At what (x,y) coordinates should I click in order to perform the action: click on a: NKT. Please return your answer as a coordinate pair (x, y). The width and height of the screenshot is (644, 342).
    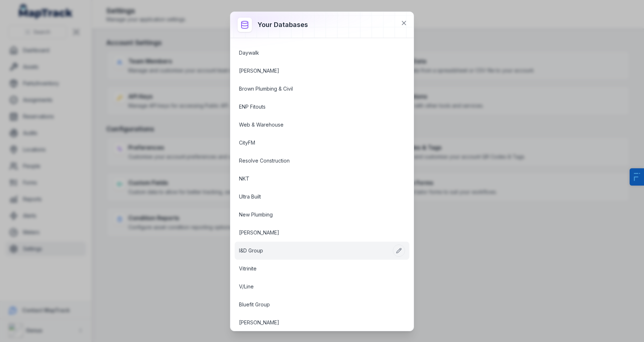
    Looking at the image, I should click on (313, 179).